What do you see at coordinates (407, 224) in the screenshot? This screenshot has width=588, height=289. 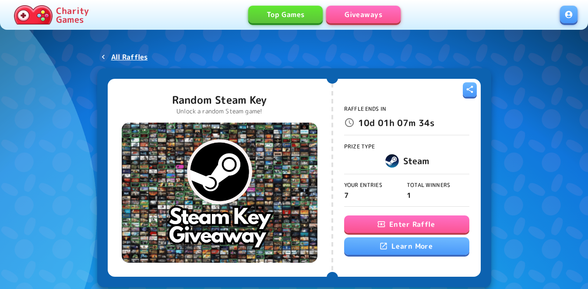 I see `button: Enter Raffle` at bounding box center [407, 224].